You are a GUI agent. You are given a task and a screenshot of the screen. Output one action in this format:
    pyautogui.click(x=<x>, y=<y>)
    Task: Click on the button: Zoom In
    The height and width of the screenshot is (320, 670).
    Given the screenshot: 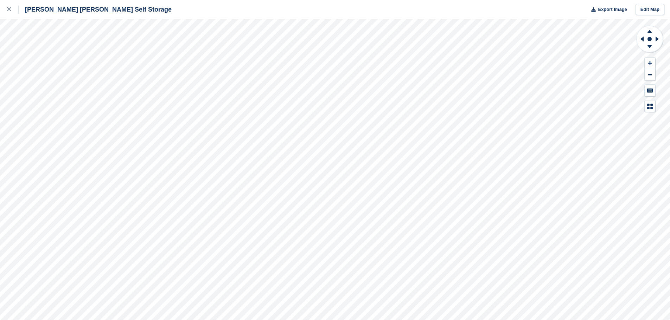 What is the action you would take?
    pyautogui.click(x=650, y=63)
    